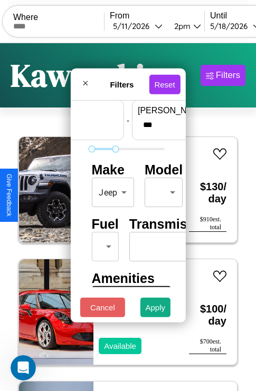  I want to click on h3: $ 100 / day, so click(207, 315).